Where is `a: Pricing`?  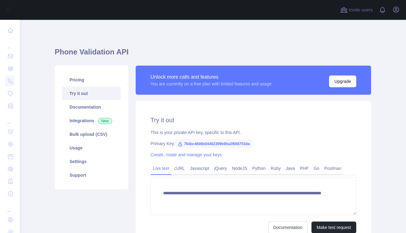 a: Pricing is located at coordinates (92, 80).